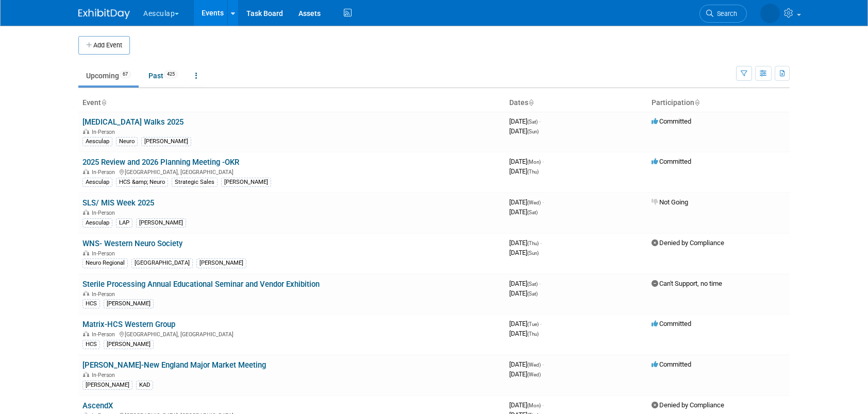 Image resolution: width=868 pixels, height=414 pixels. What do you see at coordinates (124, 223) in the screenshot?
I see `div: LAP` at bounding box center [124, 223].